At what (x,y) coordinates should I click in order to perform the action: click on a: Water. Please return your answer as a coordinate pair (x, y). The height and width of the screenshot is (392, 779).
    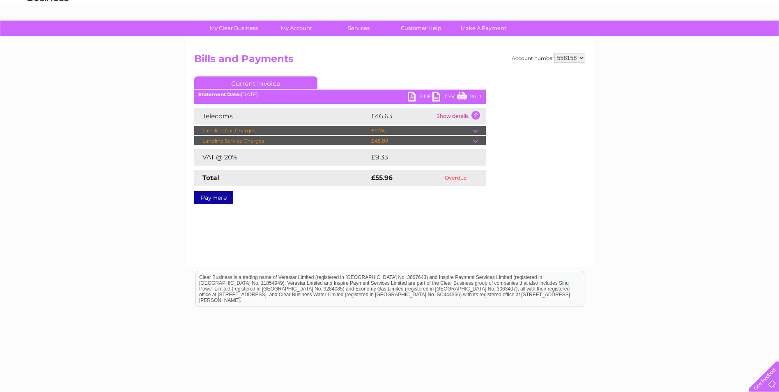
    Looking at the image, I should click on (642, 38).